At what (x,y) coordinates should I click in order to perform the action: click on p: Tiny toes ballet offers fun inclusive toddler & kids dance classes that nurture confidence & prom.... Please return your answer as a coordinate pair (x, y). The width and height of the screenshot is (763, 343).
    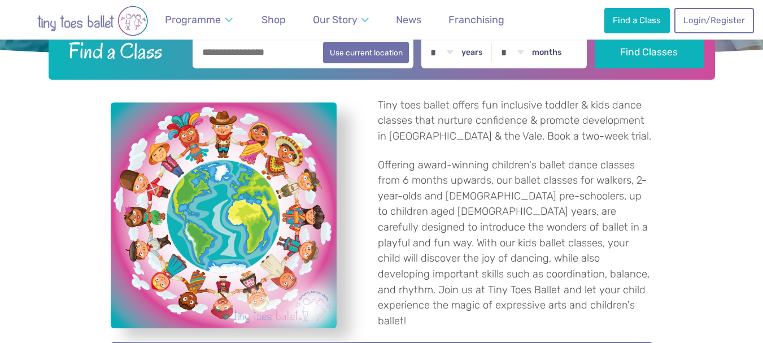
    Looking at the image, I should click on (515, 121).